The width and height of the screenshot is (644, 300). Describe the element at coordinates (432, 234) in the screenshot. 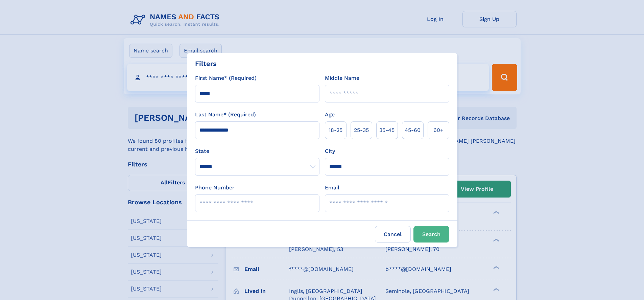

I see `button: Search` at that location.